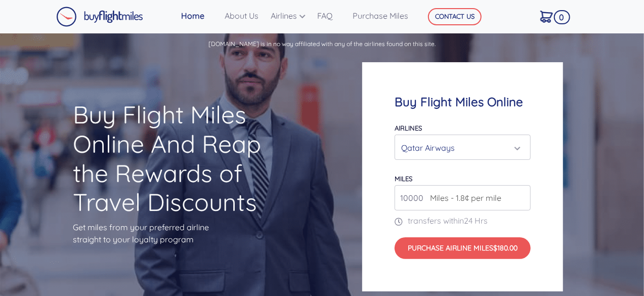 The width and height of the screenshot is (644, 296). Describe the element at coordinates (403, 179) in the screenshot. I see `label: miles` at that location.